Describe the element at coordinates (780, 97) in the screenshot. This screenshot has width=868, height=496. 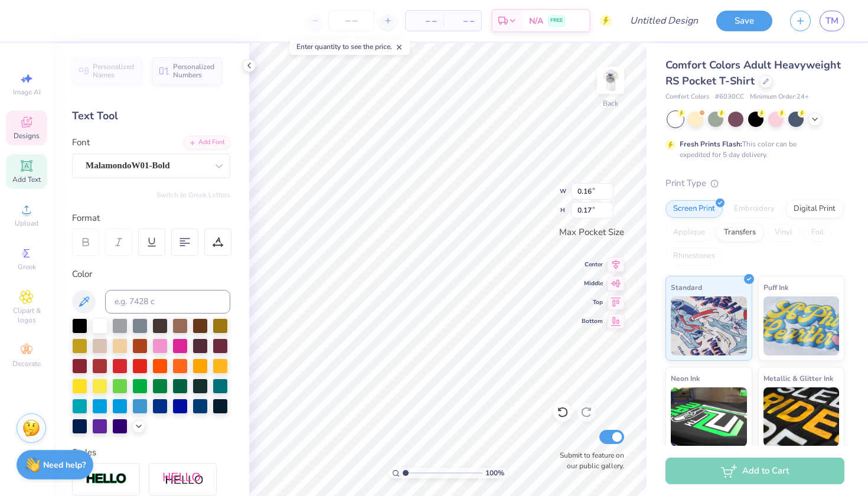
I see `span: Minimum Order: 24 +` at that location.